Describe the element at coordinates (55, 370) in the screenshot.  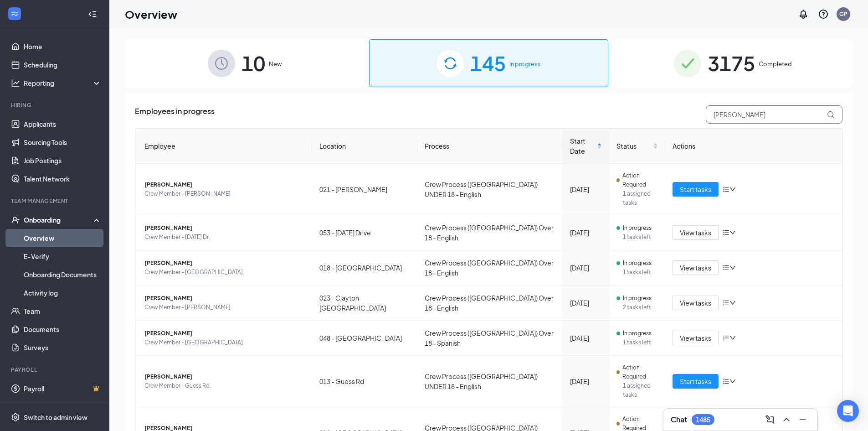
I see `div: Payroll` at that location.